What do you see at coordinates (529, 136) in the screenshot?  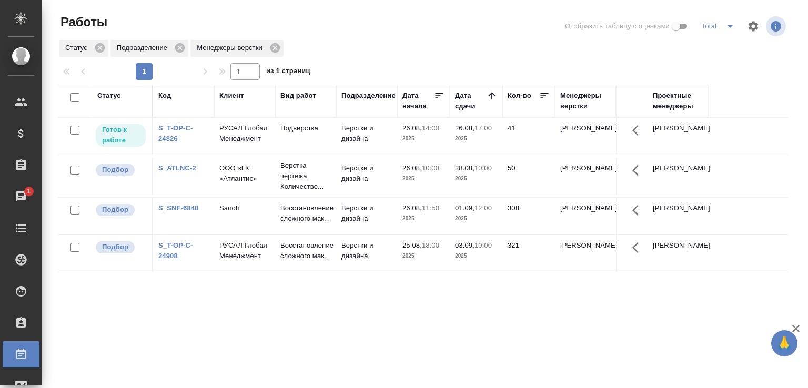 I see `td: 41` at bounding box center [529, 136].